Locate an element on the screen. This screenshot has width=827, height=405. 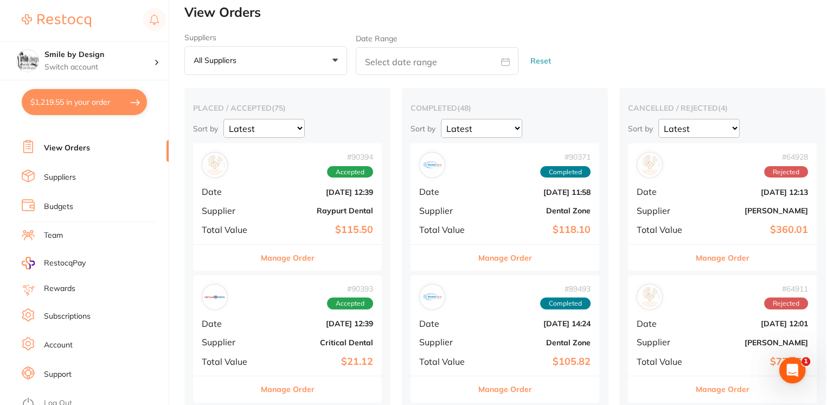
span: # 64911 is located at coordinates (786, 289).